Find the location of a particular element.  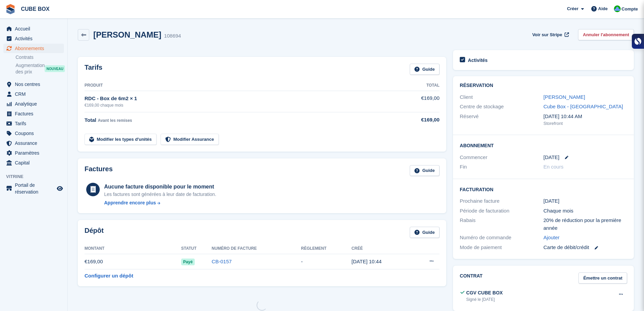

span: CRM is located at coordinates (35, 94).